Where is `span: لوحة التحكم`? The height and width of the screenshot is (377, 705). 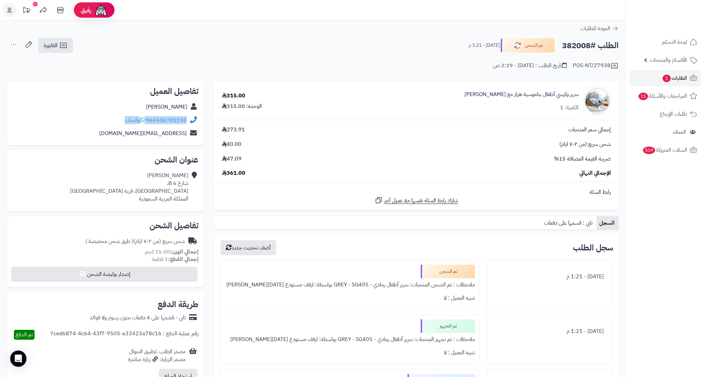
span: لوحة التحكم is located at coordinates (675, 42).